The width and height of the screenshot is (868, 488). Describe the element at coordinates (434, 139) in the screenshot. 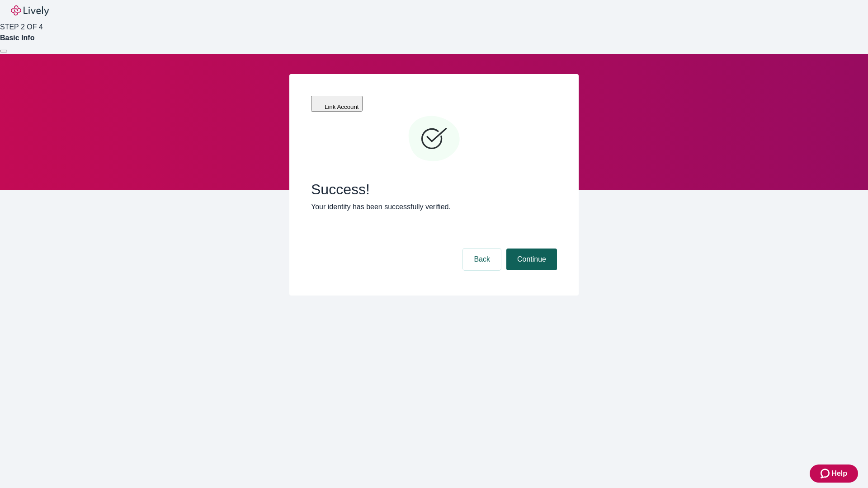

I see `svg: Checkmark icon` at that location.